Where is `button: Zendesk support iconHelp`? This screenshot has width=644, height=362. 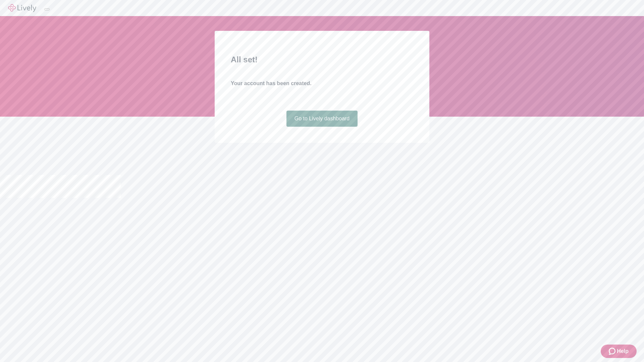
button: Zendesk support iconHelp is located at coordinates (618, 351).